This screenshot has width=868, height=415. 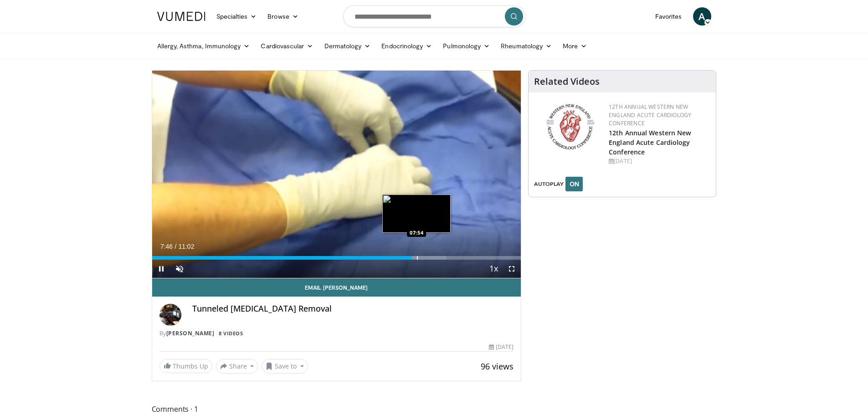 What do you see at coordinates (237, 17) in the screenshot?
I see `a: Specialties` at bounding box center [237, 17].